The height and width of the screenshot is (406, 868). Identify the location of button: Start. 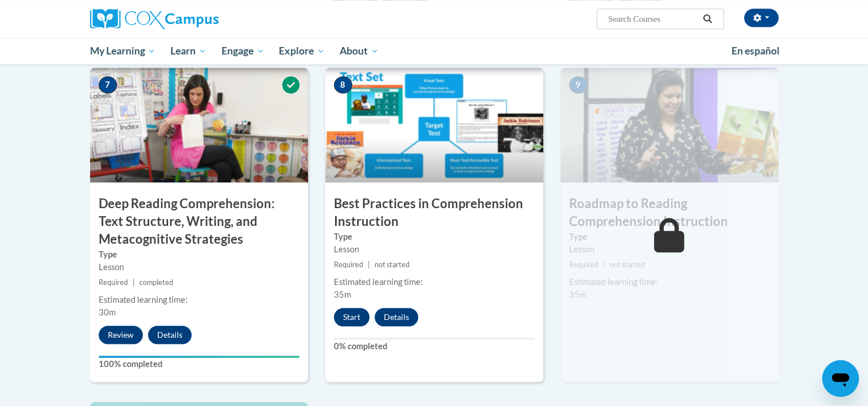
(351, 317).